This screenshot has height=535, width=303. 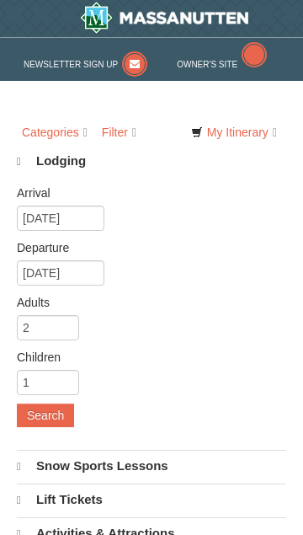 I want to click on button: Search, so click(x=45, y=415).